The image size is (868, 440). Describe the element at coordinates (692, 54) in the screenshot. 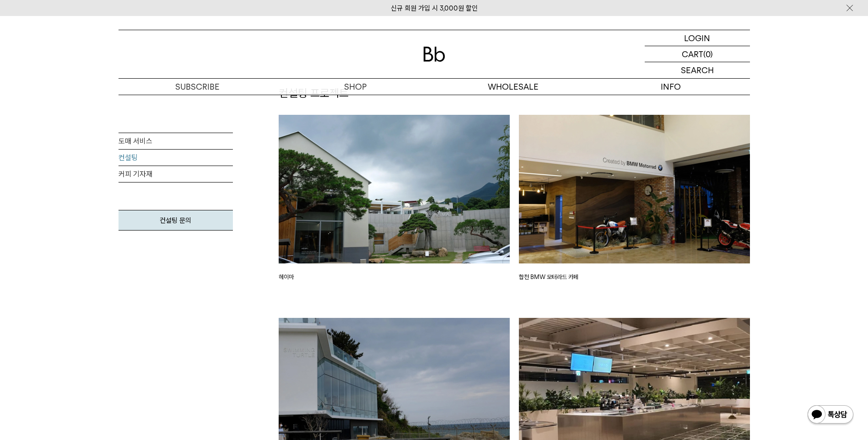

I see `p: CART` at that location.